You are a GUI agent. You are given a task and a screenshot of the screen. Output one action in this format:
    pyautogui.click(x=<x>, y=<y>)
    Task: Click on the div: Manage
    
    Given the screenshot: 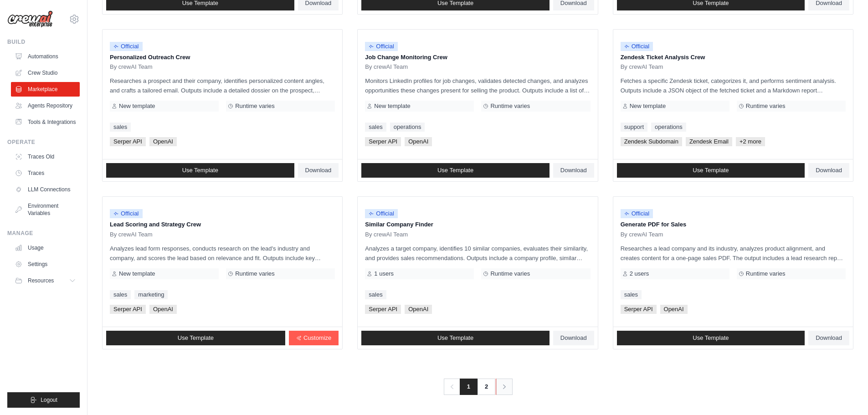 What is the action you would take?
    pyautogui.click(x=43, y=233)
    